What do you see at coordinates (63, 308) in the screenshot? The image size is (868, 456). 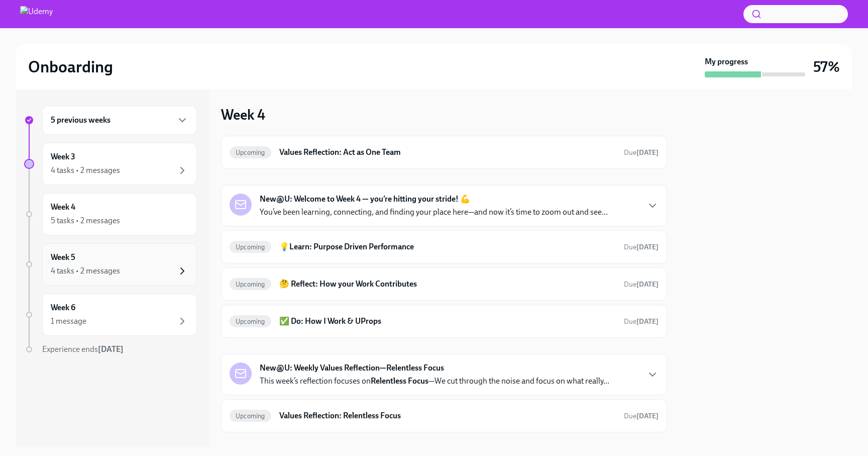 I see `h6: Week 6` at bounding box center [63, 308].